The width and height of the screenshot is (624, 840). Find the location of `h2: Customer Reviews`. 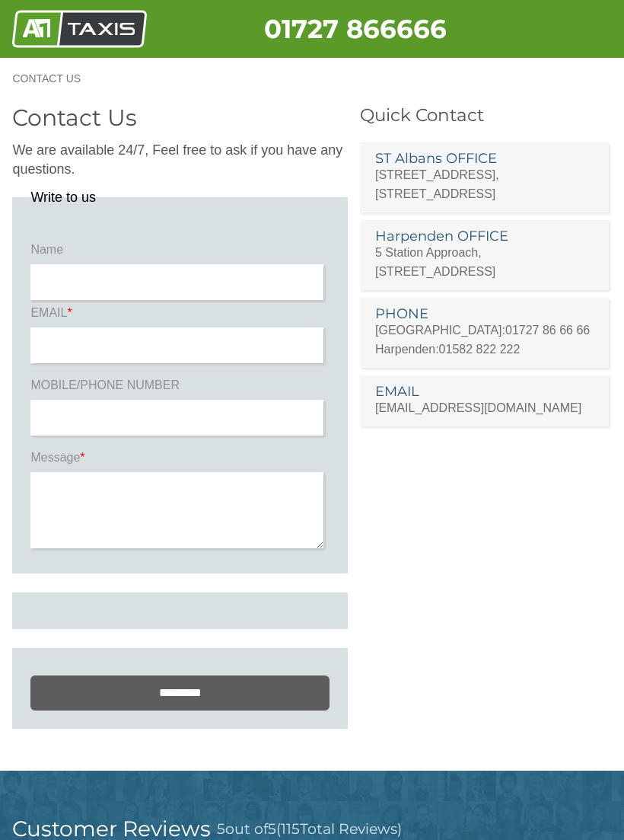

h2: Customer Reviews is located at coordinates (111, 828).